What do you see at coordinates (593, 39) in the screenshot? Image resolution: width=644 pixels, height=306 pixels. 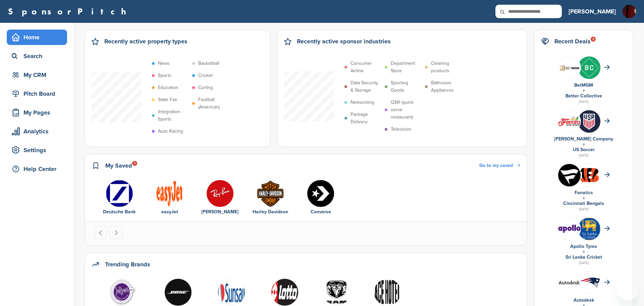 I see `div: 9` at bounding box center [593, 39].